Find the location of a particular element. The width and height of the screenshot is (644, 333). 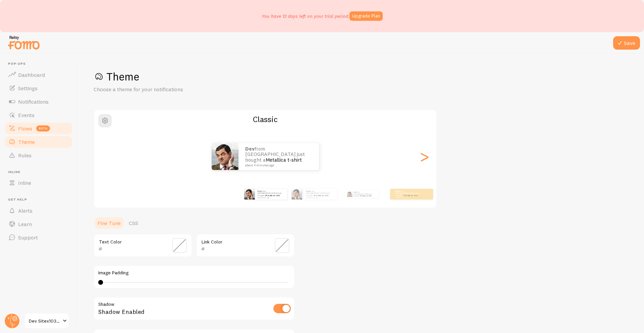

a: Theme is located at coordinates (38, 142).